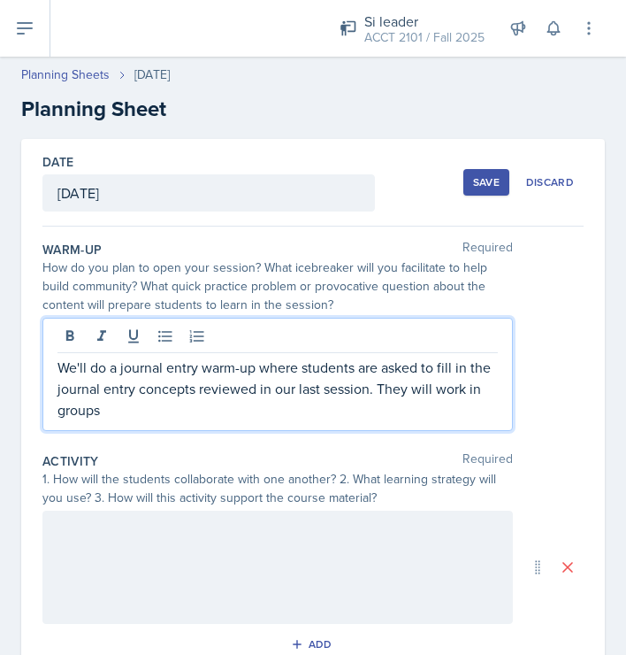  Describe the element at coordinates (278, 388) in the screenshot. I see `p: We'll do a journal entry warm-up where students are asked to fill in the journal entry concepts r...` at that location.